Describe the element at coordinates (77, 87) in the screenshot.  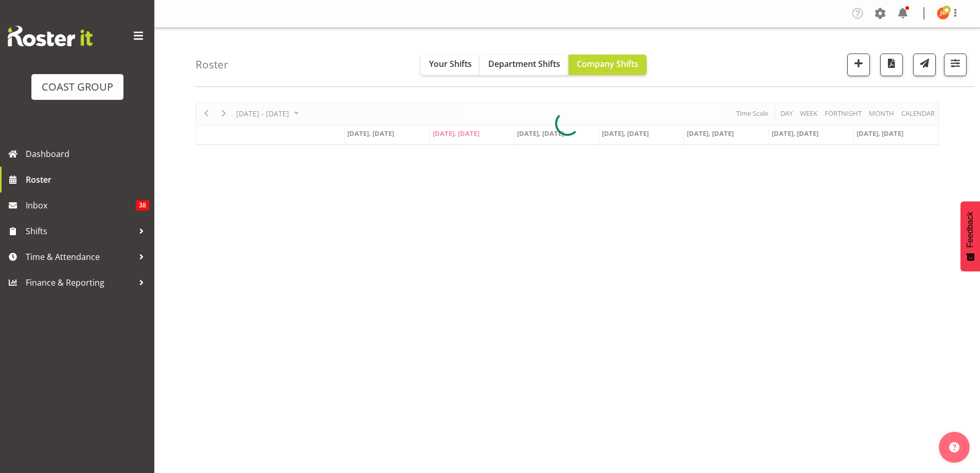
I see `div: COAST GROUP` at that location.